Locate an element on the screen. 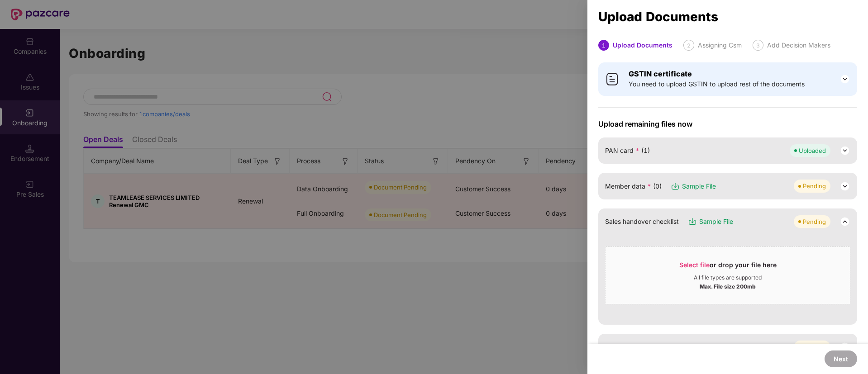  div: Uploaded is located at coordinates (813, 150).